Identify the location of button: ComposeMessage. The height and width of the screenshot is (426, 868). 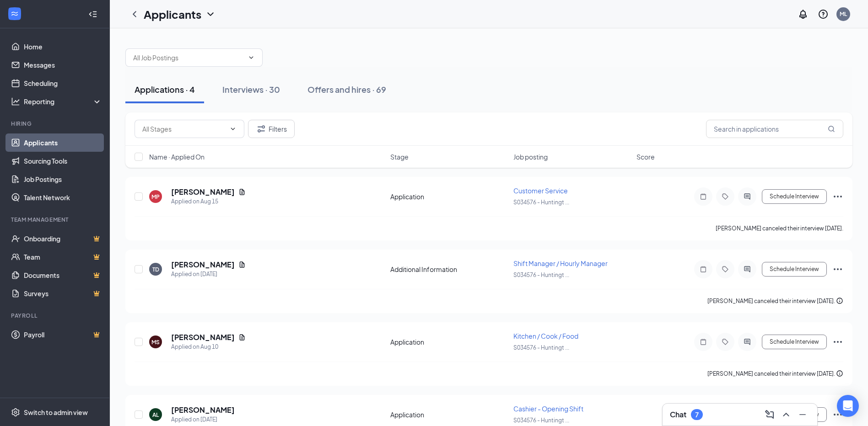
(770, 415).